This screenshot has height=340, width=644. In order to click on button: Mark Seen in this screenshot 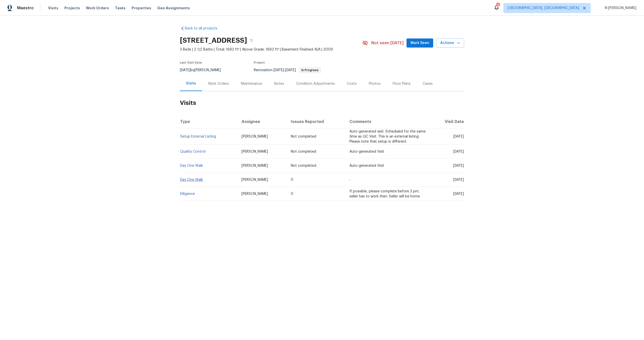, I will do `click(420, 43)`.